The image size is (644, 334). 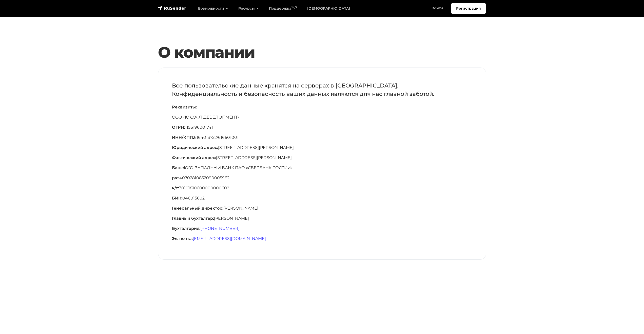 What do you see at coordinates (195, 148) in the screenshot?
I see `span: Юридический адрес:` at bounding box center [195, 148].